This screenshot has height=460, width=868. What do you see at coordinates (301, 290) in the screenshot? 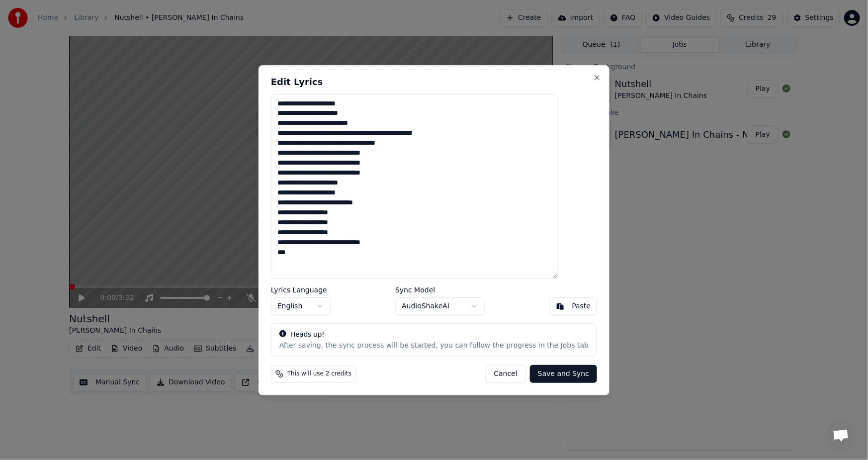
I see `label: Lyrics Language` at bounding box center [301, 290].